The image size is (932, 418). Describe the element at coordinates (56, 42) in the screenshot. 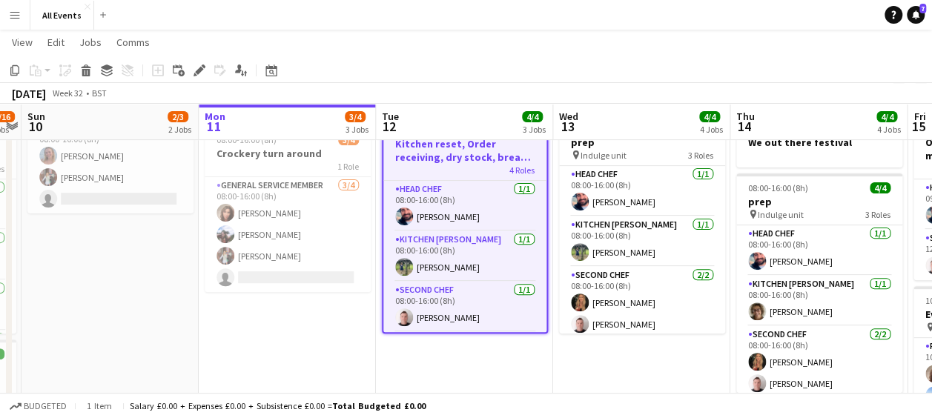

I see `span: Edit` at that location.